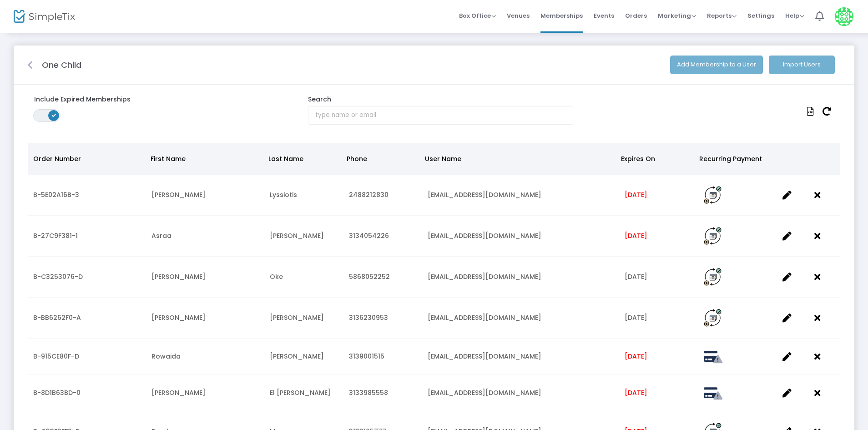  What do you see at coordinates (561, 16) in the screenshot?
I see `span: Memberships` at bounding box center [561, 16].